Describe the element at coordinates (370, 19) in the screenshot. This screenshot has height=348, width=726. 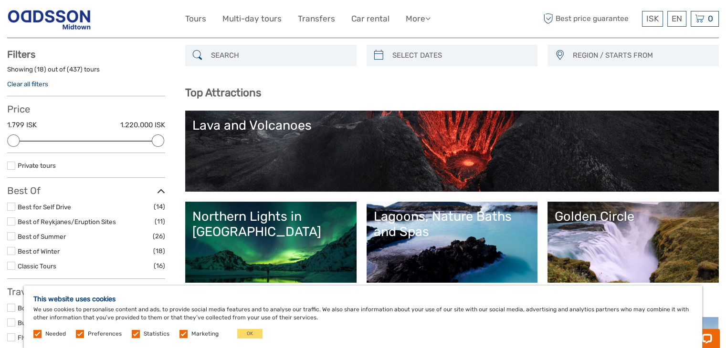
I see `a: Car rental` at that location.